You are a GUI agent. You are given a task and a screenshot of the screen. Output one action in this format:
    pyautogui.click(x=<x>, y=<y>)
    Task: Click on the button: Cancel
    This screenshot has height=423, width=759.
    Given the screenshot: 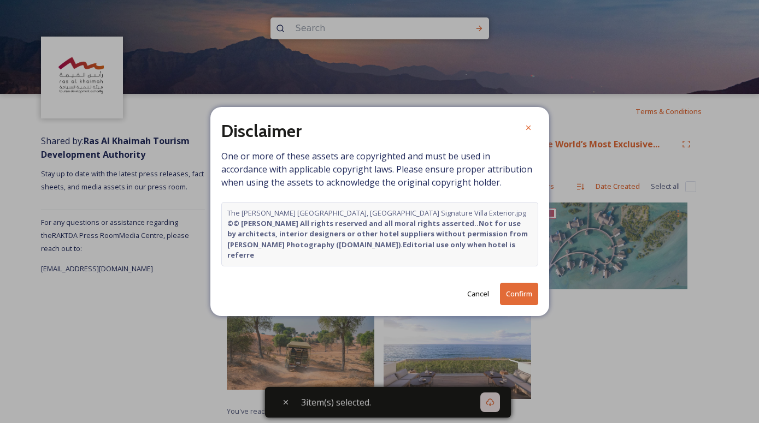 What is the action you would take?
    pyautogui.click(x=478, y=294)
    